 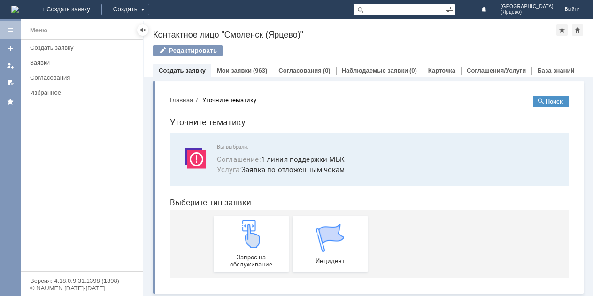 What do you see at coordinates (76, 71) in the screenshot?
I see `span: Соглашение :` at bounding box center [76, 71].